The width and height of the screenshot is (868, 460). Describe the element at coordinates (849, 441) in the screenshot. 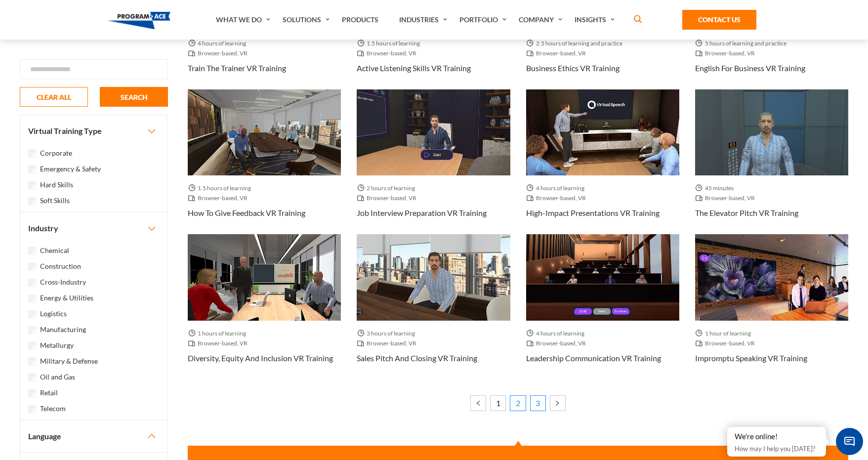

I see `span: Chat Widget` at that location.